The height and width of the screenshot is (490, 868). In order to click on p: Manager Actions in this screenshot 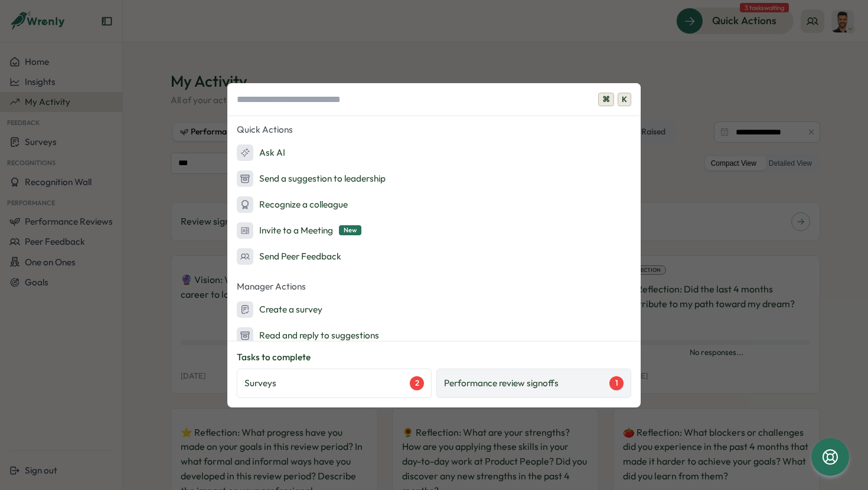, I will do `click(434, 286)`.